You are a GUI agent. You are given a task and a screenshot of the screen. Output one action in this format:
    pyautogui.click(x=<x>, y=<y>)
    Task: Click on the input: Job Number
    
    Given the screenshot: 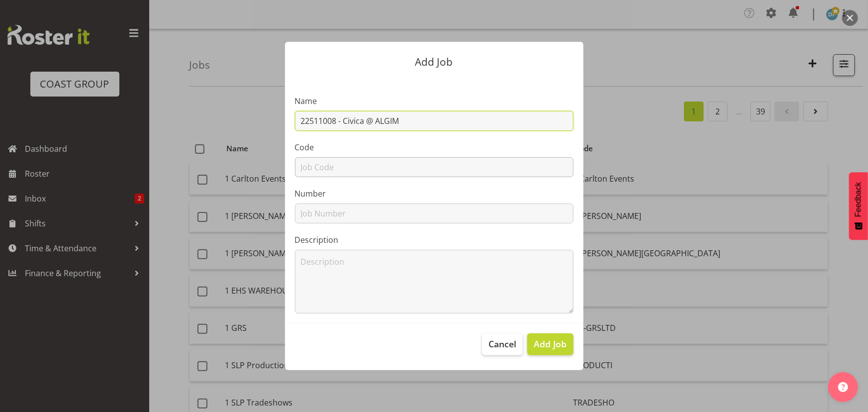 What is the action you would take?
    pyautogui.click(x=434, y=213)
    